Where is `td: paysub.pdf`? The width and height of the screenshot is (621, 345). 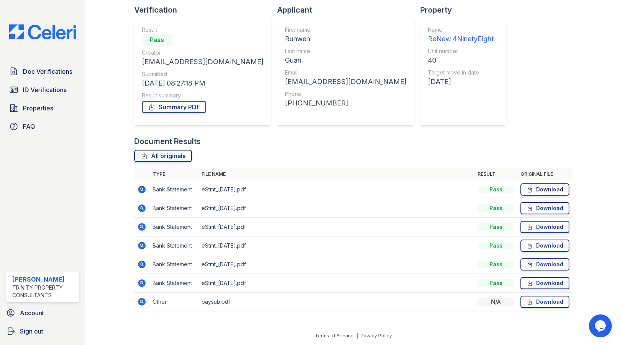
td: paysub.pdf is located at coordinates (336, 302).